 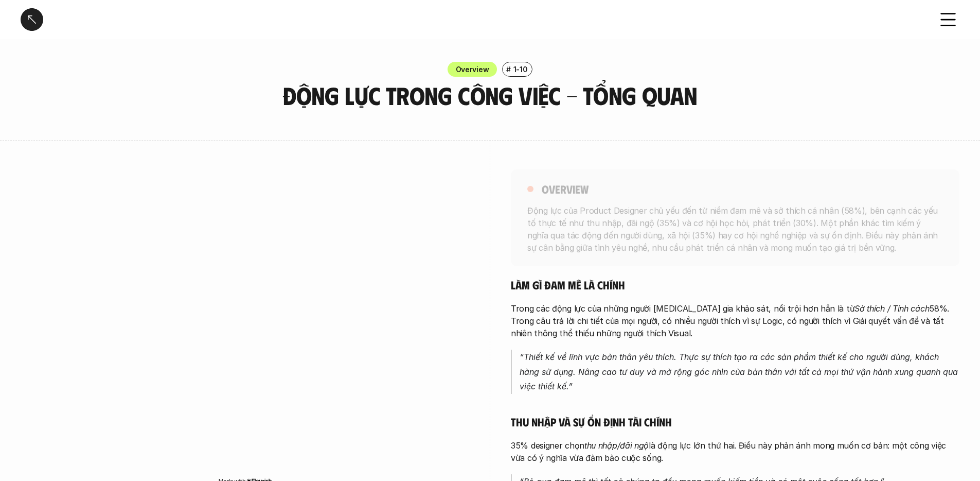 What do you see at coordinates (735, 422) in the screenshot?
I see `h5: Thu nhập và sự ổn định tài chính` at bounding box center [735, 422].